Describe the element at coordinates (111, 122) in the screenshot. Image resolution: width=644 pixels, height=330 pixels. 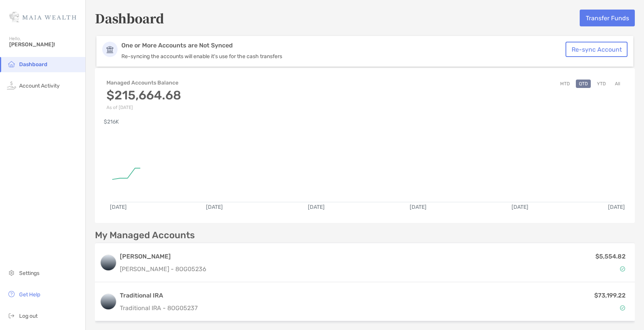
I see `text: $216K` at that location.